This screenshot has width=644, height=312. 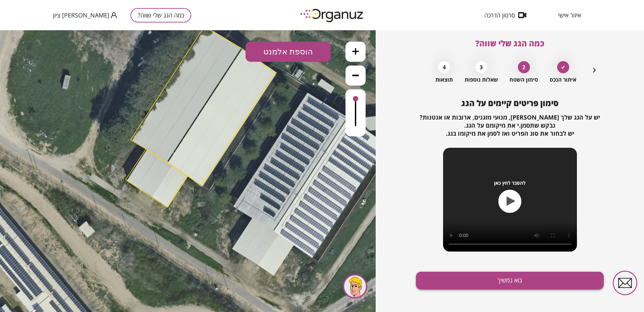 I want to click on button: איזור אישי, so click(x=570, y=16).